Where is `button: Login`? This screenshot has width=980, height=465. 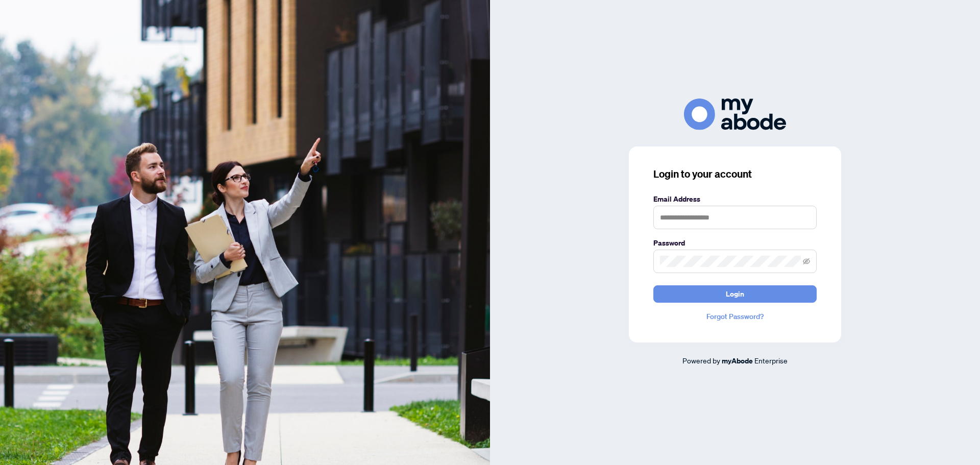 button: Login is located at coordinates (735, 294).